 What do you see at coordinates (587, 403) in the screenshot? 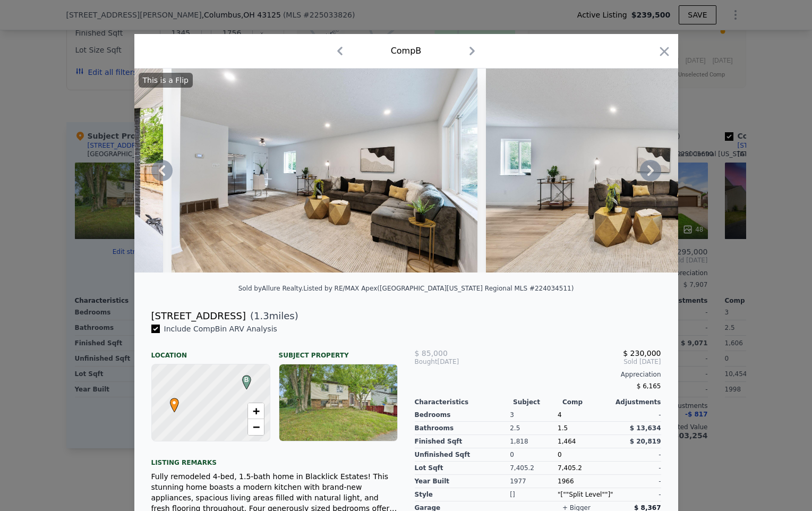
I see `div: Comp` at bounding box center [587, 403].